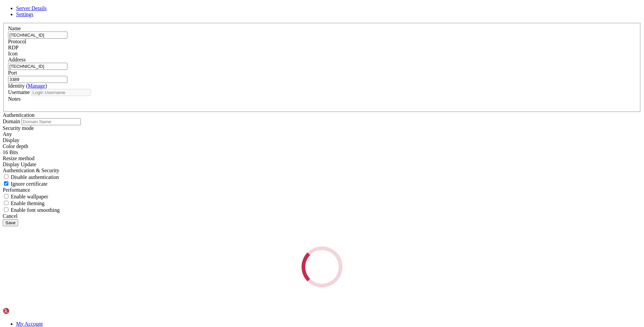 Image resolution: width=644 pixels, height=327 pixels. What do you see at coordinates (17, 41) in the screenshot?
I see `label: Protocol` at bounding box center [17, 41].